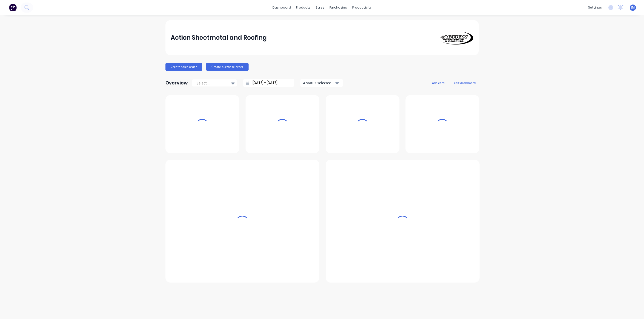 The image size is (644, 319). What do you see at coordinates (633, 7) in the screenshot?
I see `span: JM` at bounding box center [633, 7].